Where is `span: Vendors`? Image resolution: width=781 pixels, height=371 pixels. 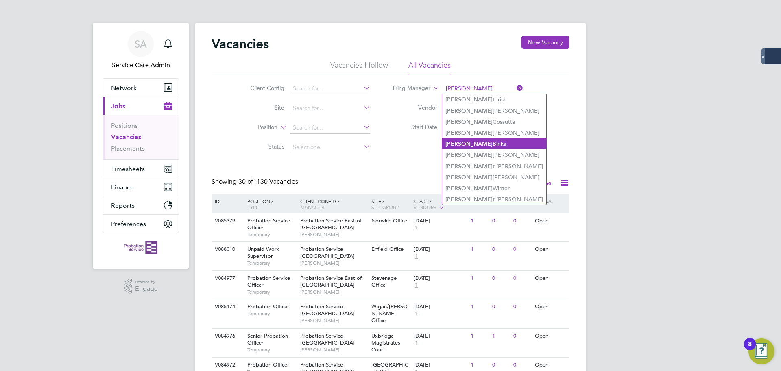 span: Vendors is located at coordinates (425, 207).